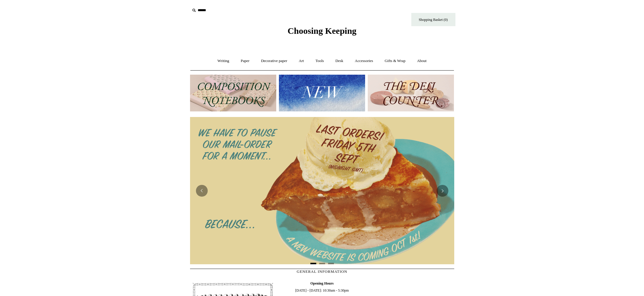 Image resolution: width=644 pixels, height=296 pixels. Describe the element at coordinates (322, 191) in the screenshot. I see `img: 2025 New Website coming soon.png__PID:95e867f5-3b87-426e-97a5-a534fe0a3431` at that location.